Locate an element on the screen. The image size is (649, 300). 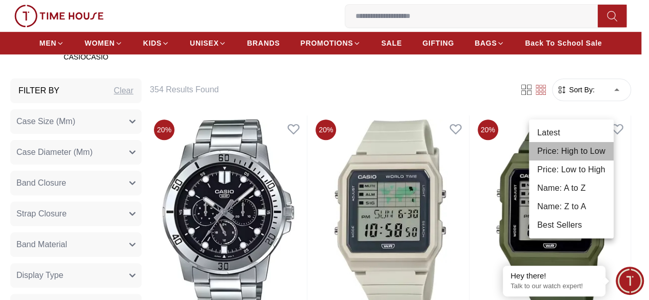
li: Latest is located at coordinates (571, 133).